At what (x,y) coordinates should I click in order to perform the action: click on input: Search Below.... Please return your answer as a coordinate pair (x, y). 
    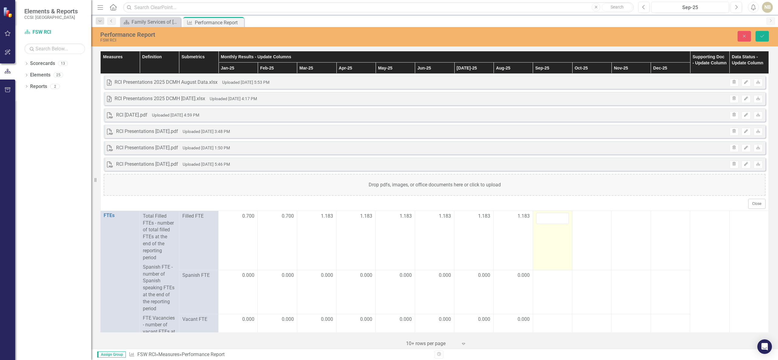
    Looking at the image, I should click on (55, 49).